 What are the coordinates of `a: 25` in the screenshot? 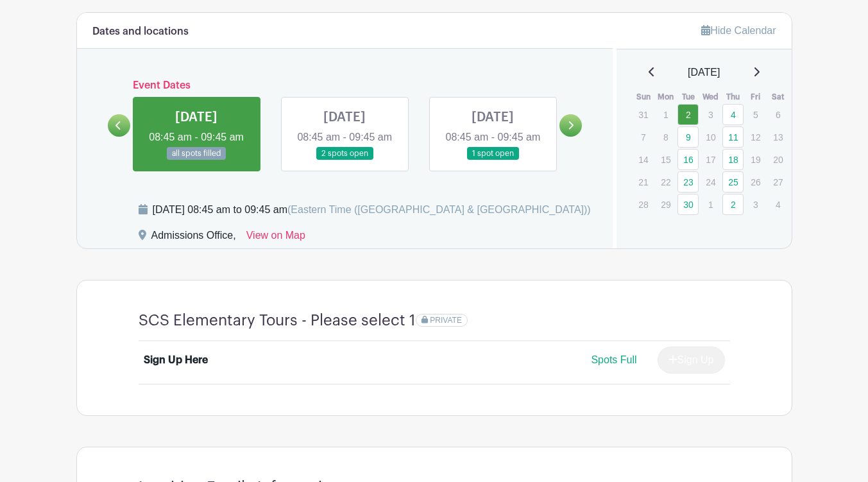 It's located at (732, 182).